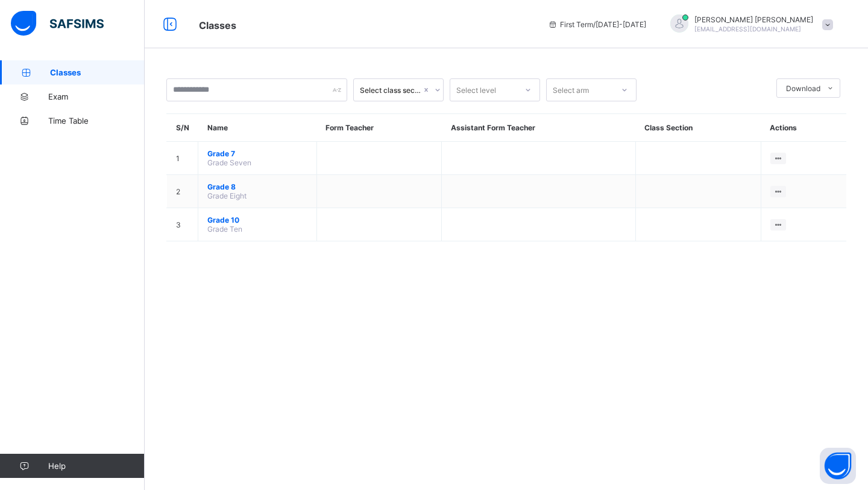  Describe the element at coordinates (227, 196) in the screenshot. I see `span: Grade Eight` at that location.